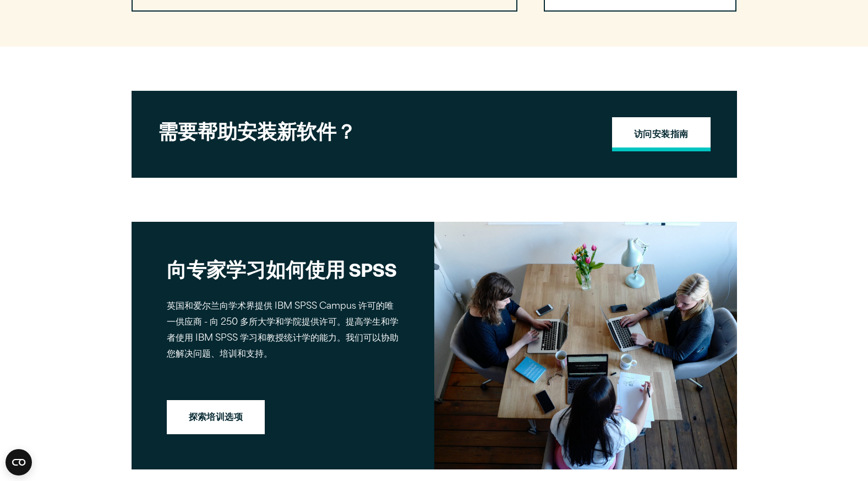  Describe the element at coordinates (661, 136) in the screenshot. I see `strong: 访问安装指南` at that location.